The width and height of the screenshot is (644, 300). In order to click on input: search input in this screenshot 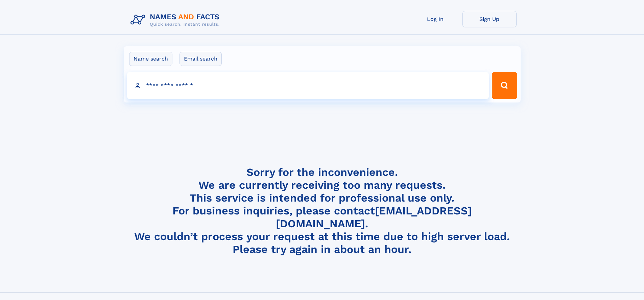, I will do `click(308, 86)`.